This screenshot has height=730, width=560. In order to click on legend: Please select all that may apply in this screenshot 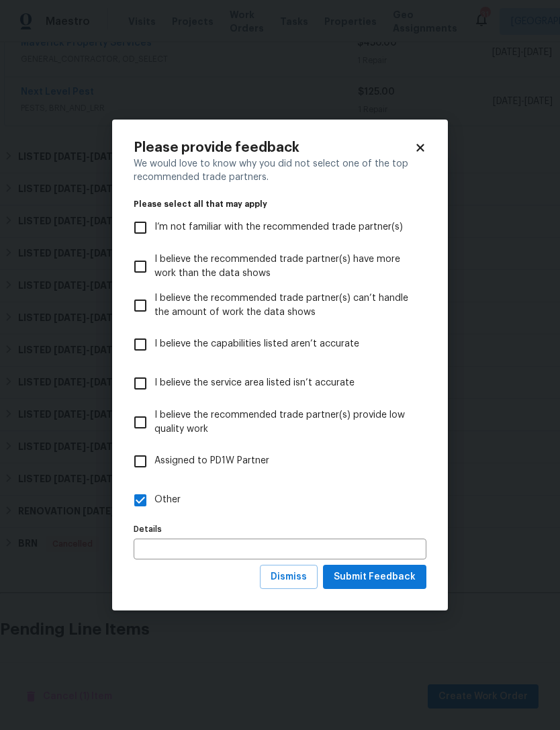, I will do `click(280, 204)`.